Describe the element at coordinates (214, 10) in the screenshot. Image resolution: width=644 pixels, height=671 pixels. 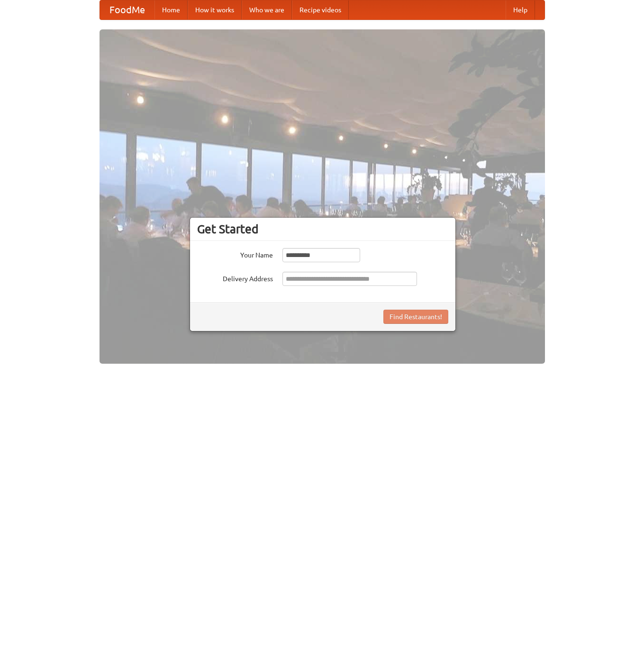
I see `a: How it works` at that location.